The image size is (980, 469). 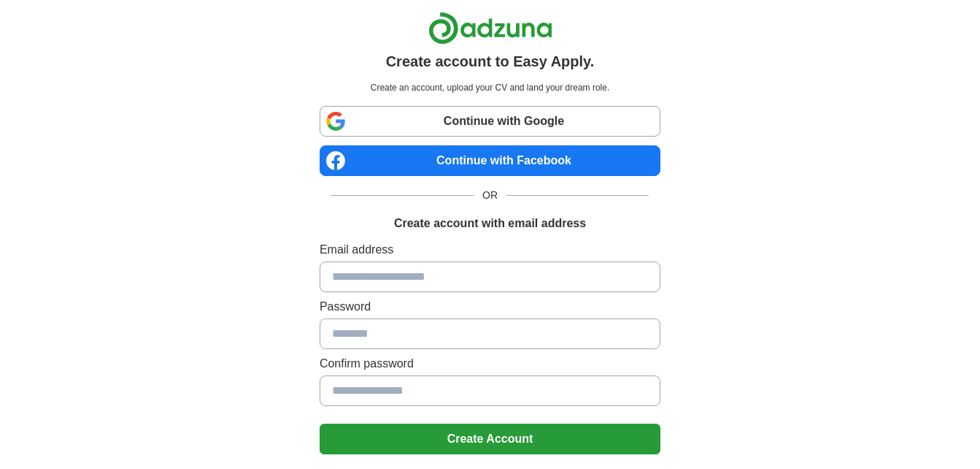 I want to click on a: Continue with Facebook, so click(x=490, y=160).